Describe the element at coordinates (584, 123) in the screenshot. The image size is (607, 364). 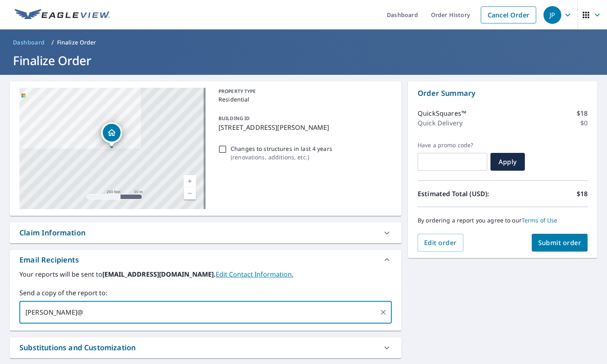
I see `p: $0` at that location.